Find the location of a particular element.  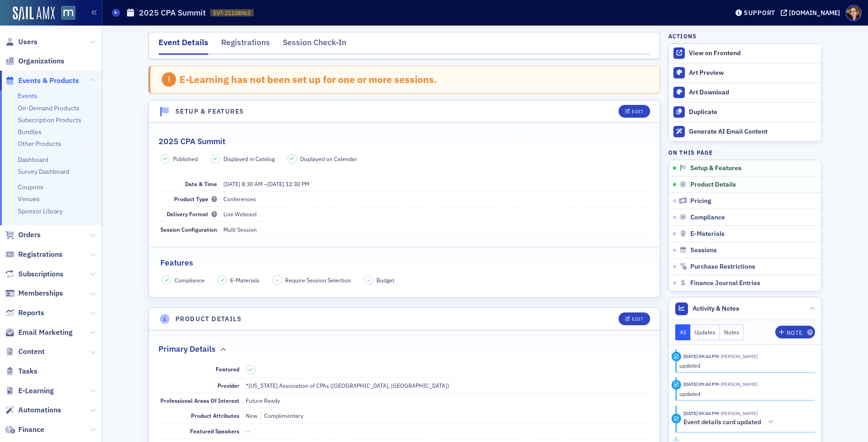

time: 8:30 AM is located at coordinates (253, 184).